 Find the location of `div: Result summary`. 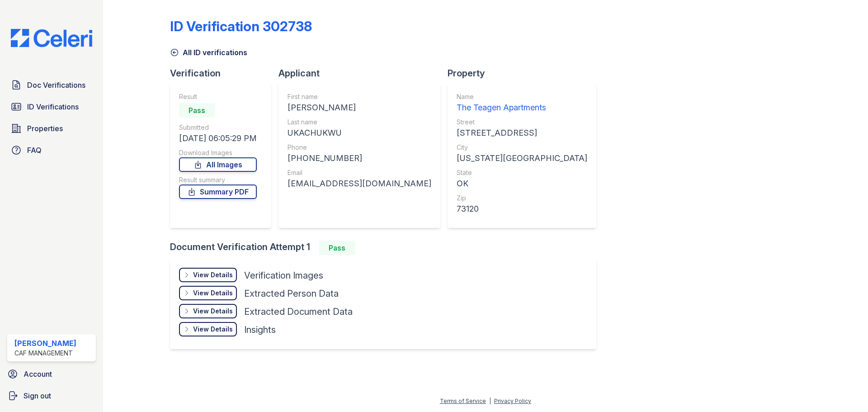

div: Result summary is located at coordinates (218, 180).